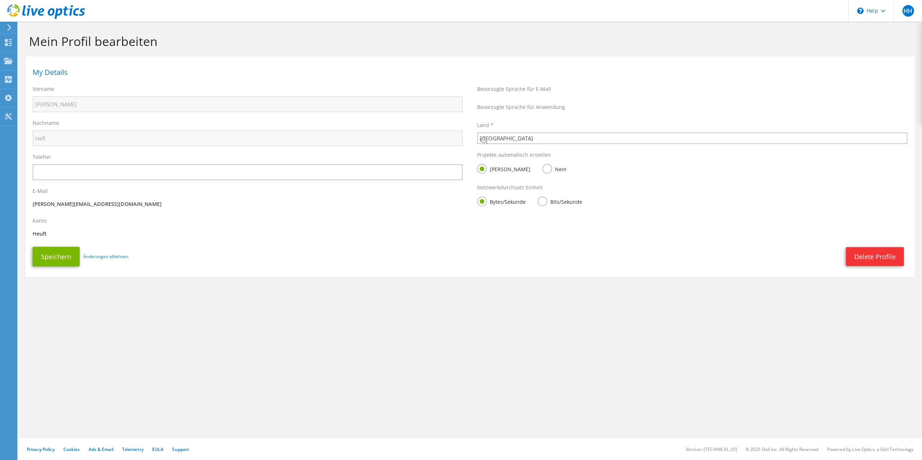  What do you see at coordinates (180, 450) in the screenshot?
I see `a: Support` at bounding box center [180, 450].